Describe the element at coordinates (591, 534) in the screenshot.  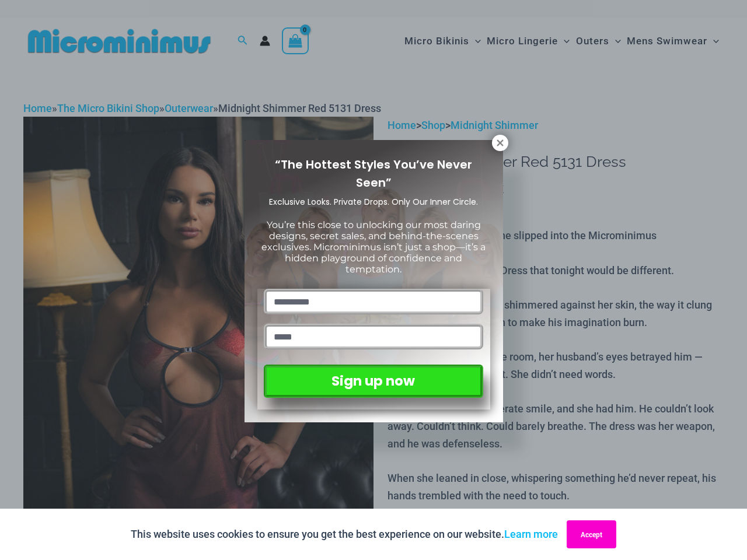
I see `button: Accept` at that location.